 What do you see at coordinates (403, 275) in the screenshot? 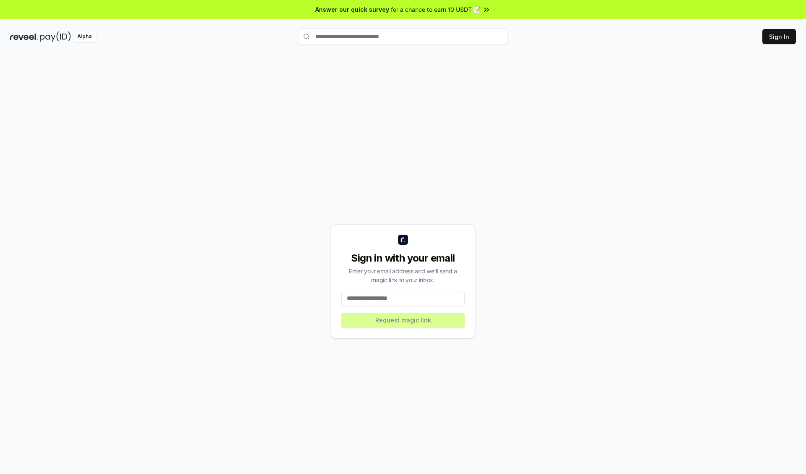
I see `div: Enter your email address and we’ll send a magic link to your inbox.` at bounding box center [403, 275].